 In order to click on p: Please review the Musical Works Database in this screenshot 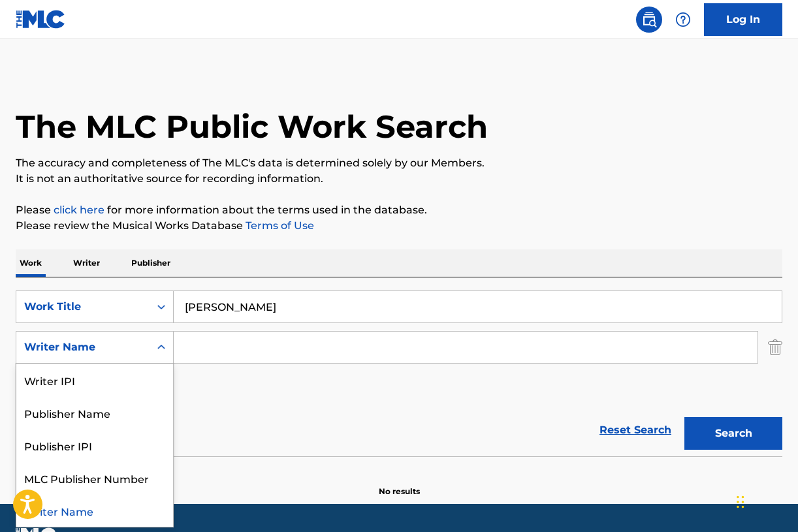, I will do `click(399, 226)`.